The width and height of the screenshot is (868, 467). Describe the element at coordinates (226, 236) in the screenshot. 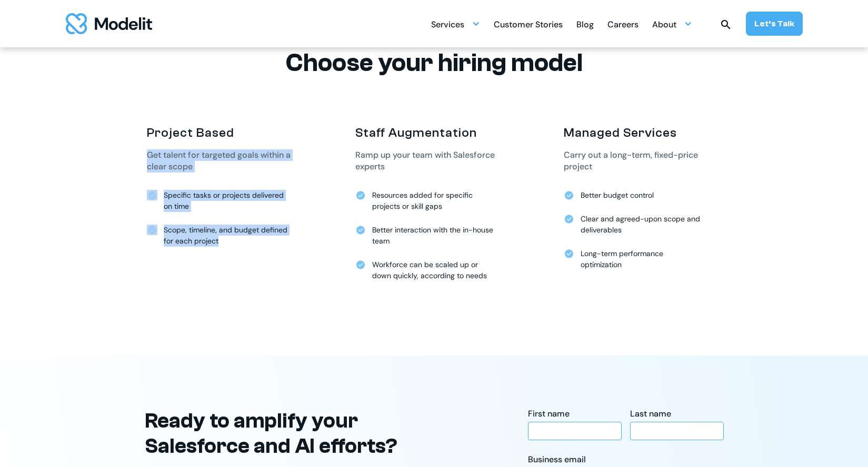

I see `div: Scope, timeline, and budget defined for each project` at that location.